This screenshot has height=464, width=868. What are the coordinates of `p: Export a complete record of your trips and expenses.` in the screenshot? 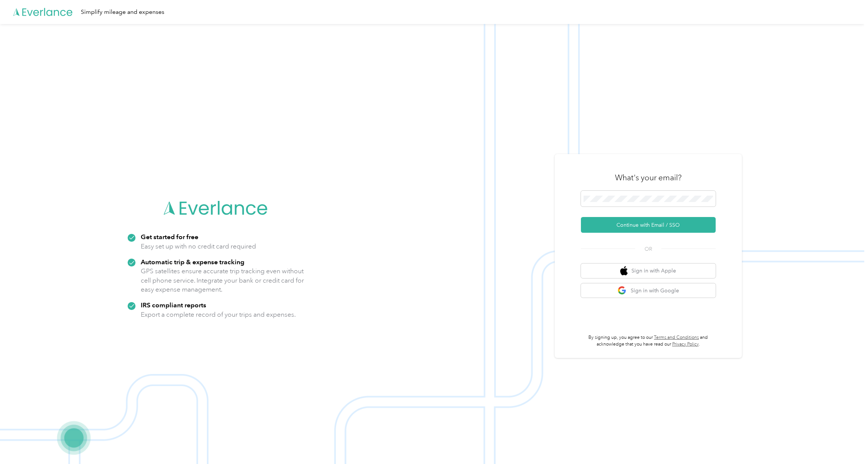 It's located at (218, 314).